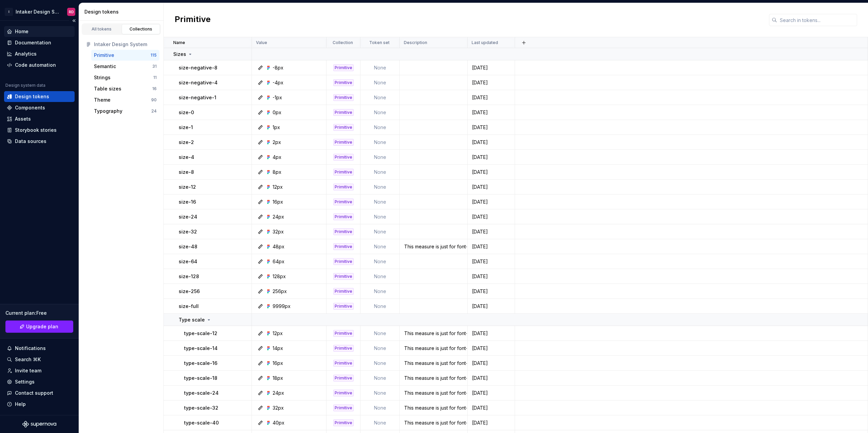 Image resolution: width=868 pixels, height=433 pixels. What do you see at coordinates (277, 98) in the screenshot?
I see `div: -1px` at bounding box center [277, 98].